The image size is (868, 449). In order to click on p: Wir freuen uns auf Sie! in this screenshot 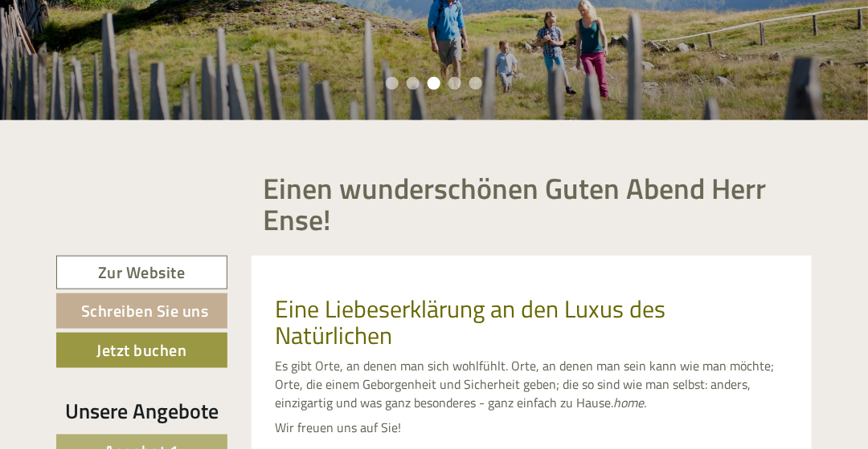, I will do `click(531, 428)`.